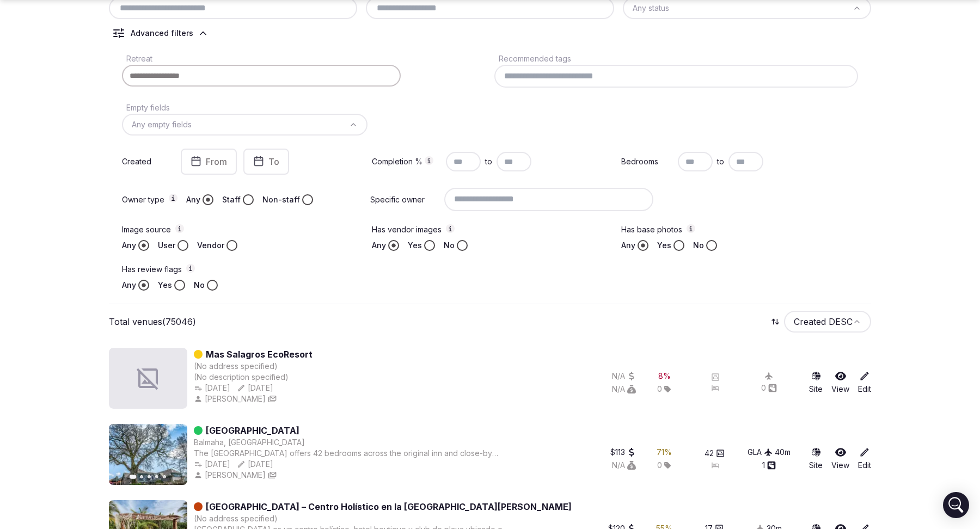  Describe the element at coordinates (253, 377) in the screenshot. I see `div: (No description specified)` at that location.